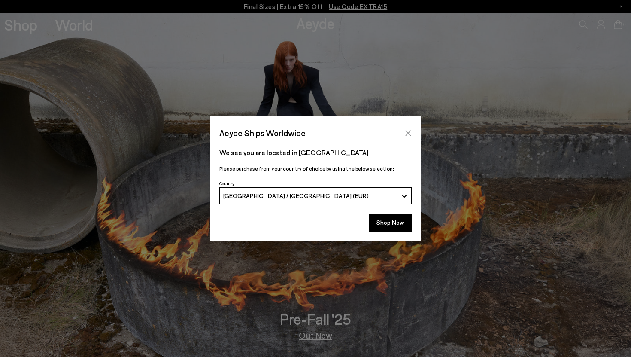  What do you see at coordinates (227, 183) in the screenshot?
I see `span: Country` at bounding box center [227, 183].